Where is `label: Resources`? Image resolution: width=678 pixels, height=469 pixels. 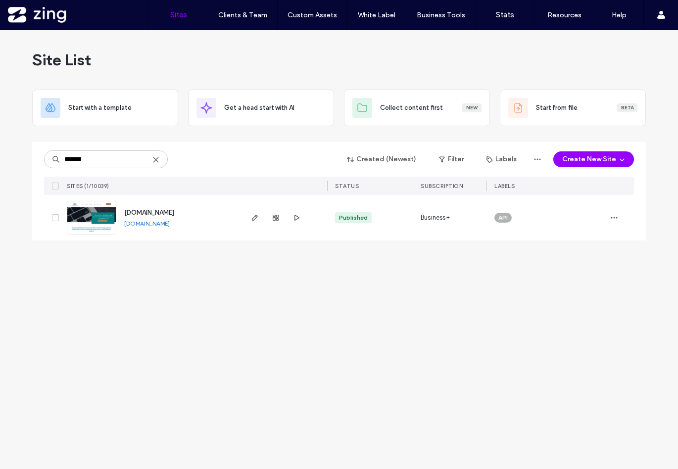
label: Resources is located at coordinates (564, 15).